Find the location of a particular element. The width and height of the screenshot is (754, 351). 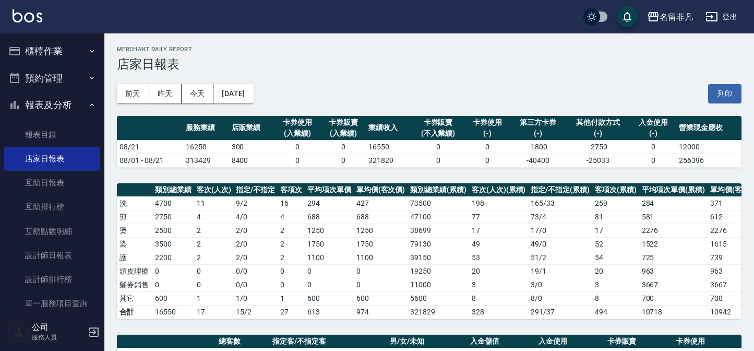

th: 類別總業績 is located at coordinates (173, 190).